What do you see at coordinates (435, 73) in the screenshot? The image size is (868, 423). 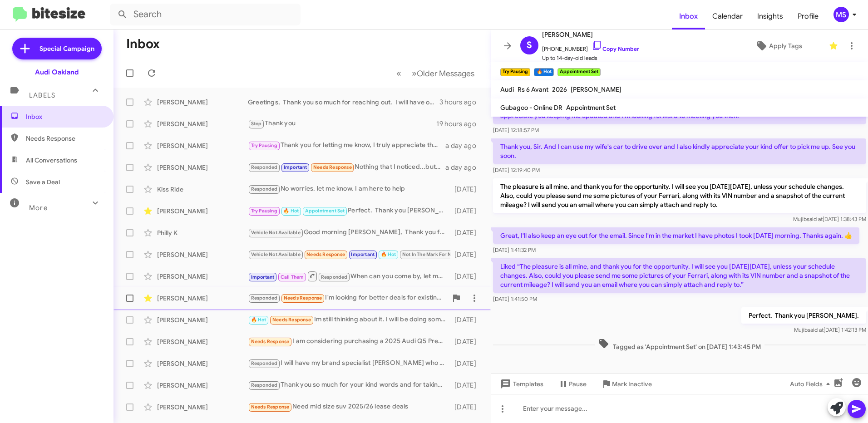 I see `nav: Page navigation example` at bounding box center [435, 73].